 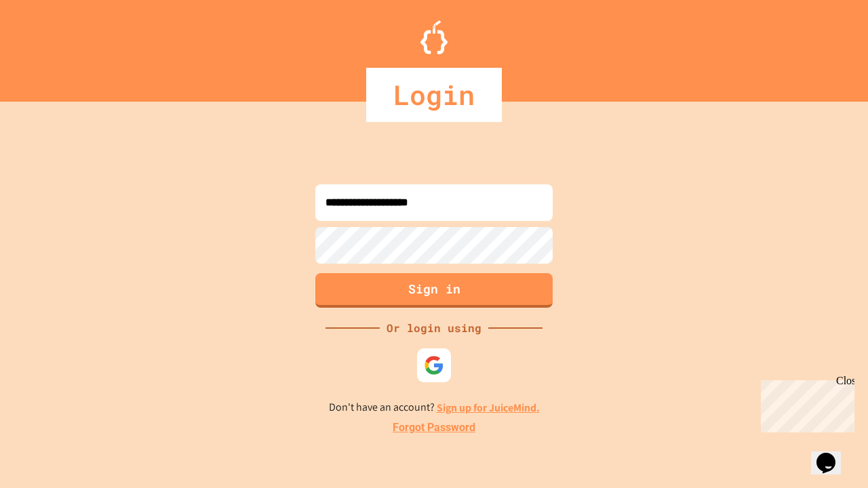 What do you see at coordinates (434, 328) in the screenshot?
I see `div: Or login using` at bounding box center [434, 328].